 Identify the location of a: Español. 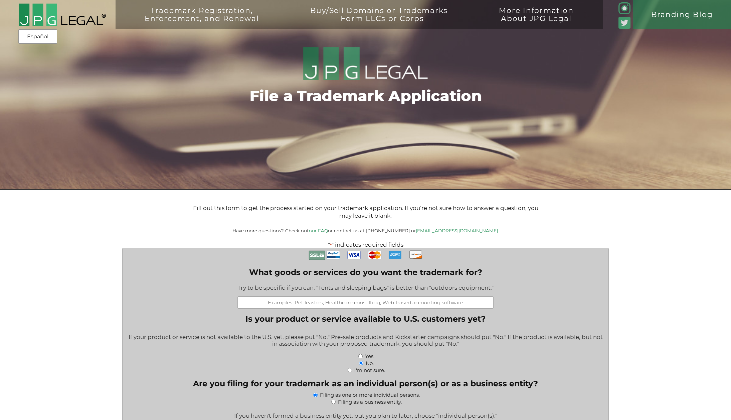
(38, 37).